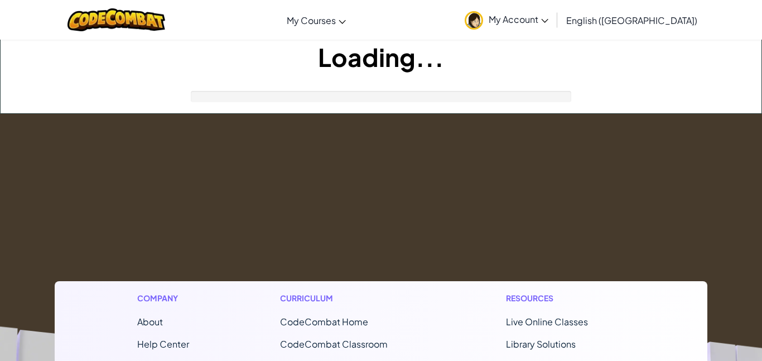 The width and height of the screenshot is (762, 361). Describe the element at coordinates (163, 298) in the screenshot. I see `h1: Company` at that location.